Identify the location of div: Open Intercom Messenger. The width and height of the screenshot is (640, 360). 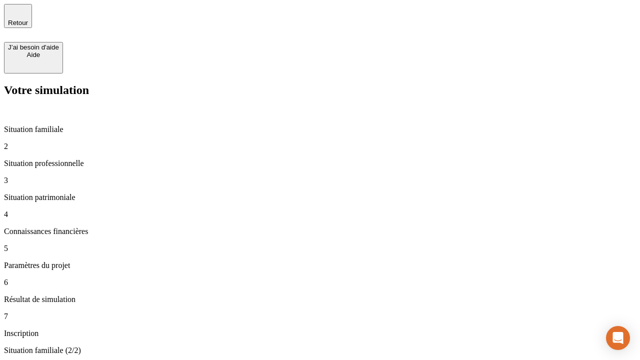
(618, 338).